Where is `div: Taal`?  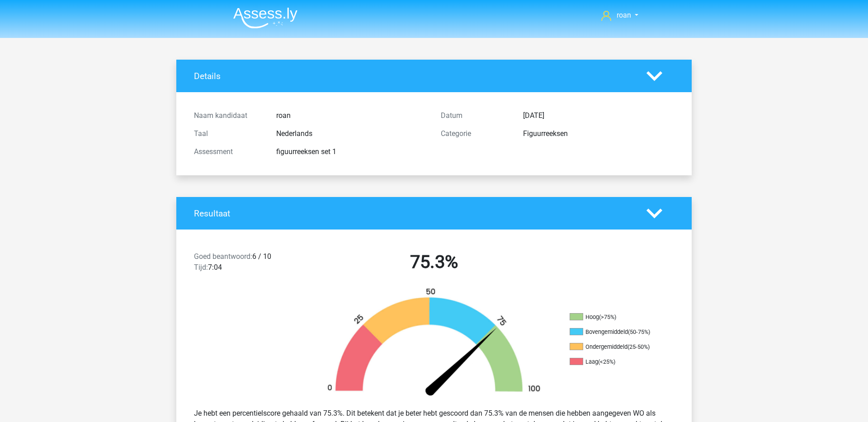
div: Taal is located at coordinates (228, 134).